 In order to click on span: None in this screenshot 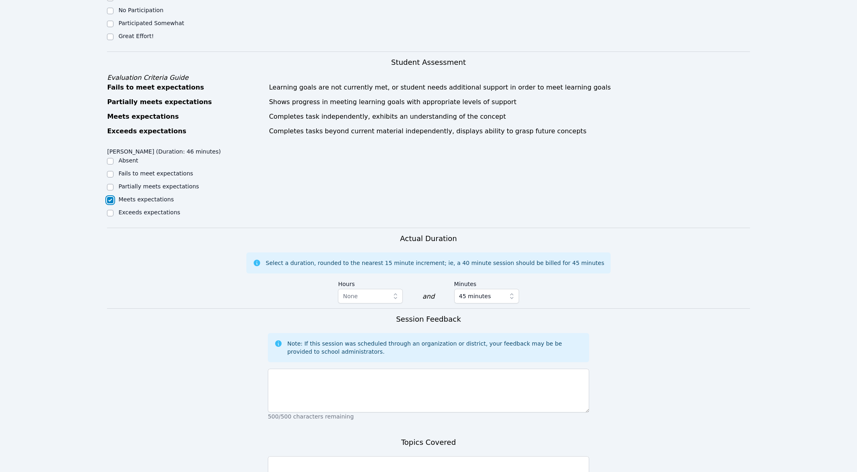, I will do `click(350, 296)`.